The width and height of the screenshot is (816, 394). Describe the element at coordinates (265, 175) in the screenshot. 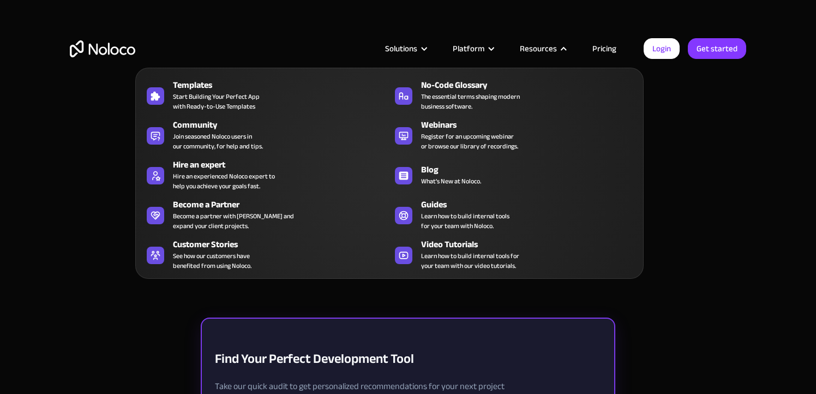

I see `a: Hire an expertHire an experienced Noloco expert tohelp you achieve your goals fast.` at that location.